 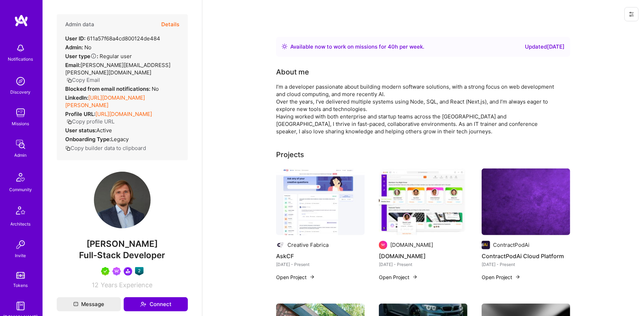 I want to click on span: Years Experience, so click(x=127, y=285).